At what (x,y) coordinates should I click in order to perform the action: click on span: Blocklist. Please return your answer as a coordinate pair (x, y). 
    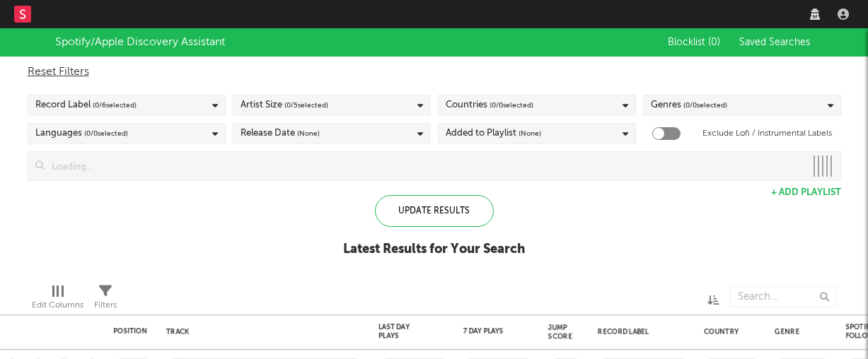
    Looking at the image, I should click on (693, 43).